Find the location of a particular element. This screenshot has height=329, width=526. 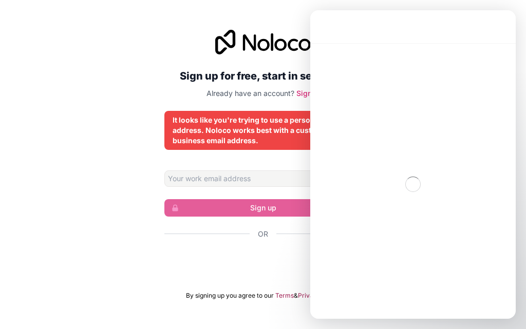

input: Email address is located at coordinates (263, 179).